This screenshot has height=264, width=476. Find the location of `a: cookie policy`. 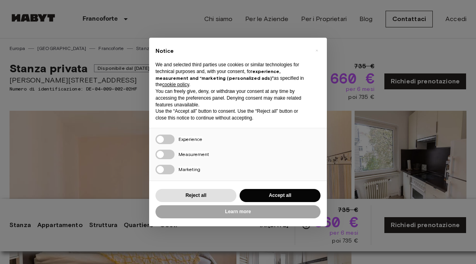

a: cookie policy is located at coordinates (176, 84).